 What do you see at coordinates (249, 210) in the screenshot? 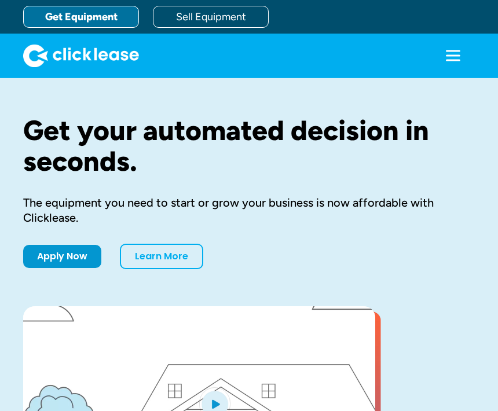
I see `div: The equipment you need to start or grow your business is now affordable with Clicklease.` at bounding box center [249, 210].